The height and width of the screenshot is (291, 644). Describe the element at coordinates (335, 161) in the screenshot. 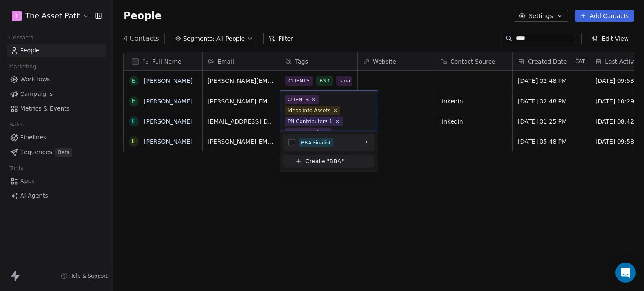

I see `span: BBA` at that location.